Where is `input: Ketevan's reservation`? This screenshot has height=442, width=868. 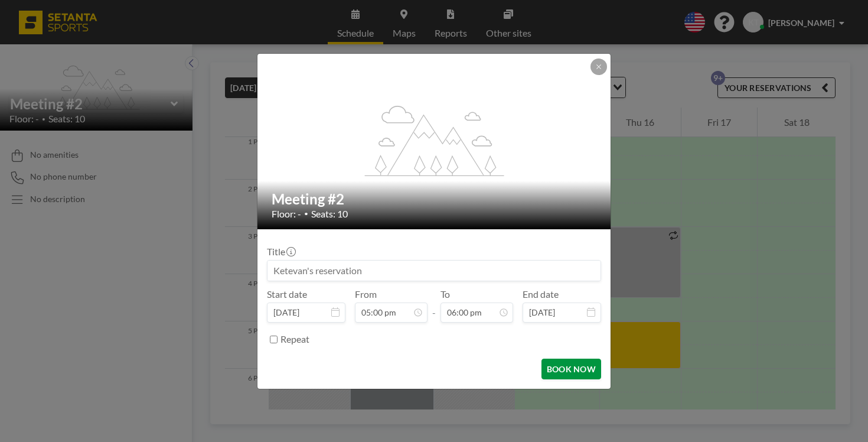
input: Ketevan's reservation is located at coordinates (434, 271).